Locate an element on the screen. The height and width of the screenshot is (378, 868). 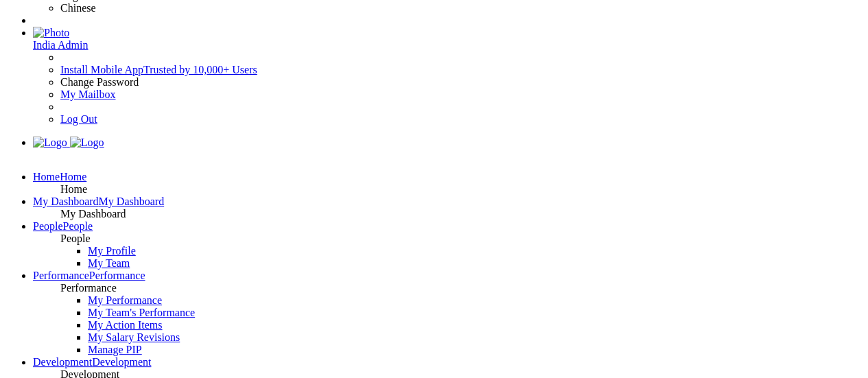
a: My Salary Revisions is located at coordinates (134, 337).